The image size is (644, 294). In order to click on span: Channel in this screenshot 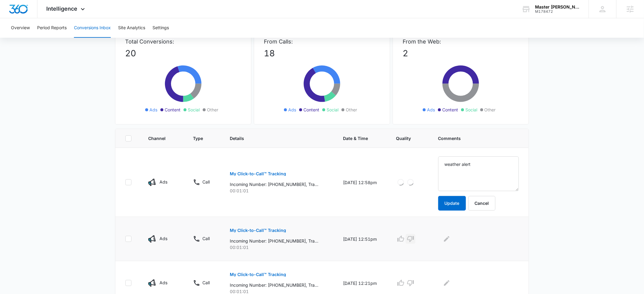, I will do `click(159, 138)`.